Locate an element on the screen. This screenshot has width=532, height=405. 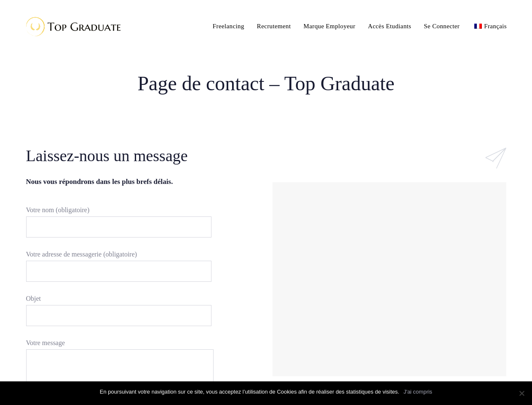
span: Non is located at coordinates (522, 393).